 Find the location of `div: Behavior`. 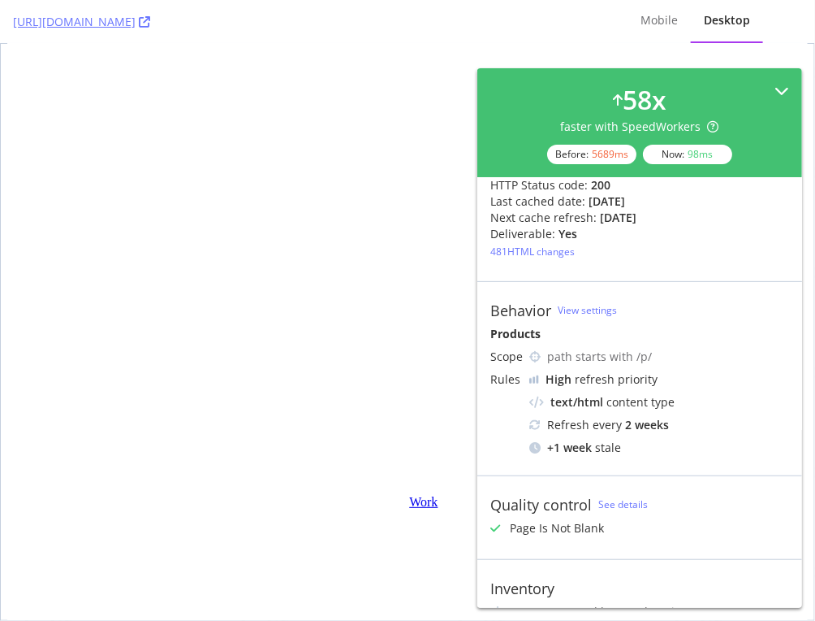

div: Behavior is located at coordinates (521, 310).